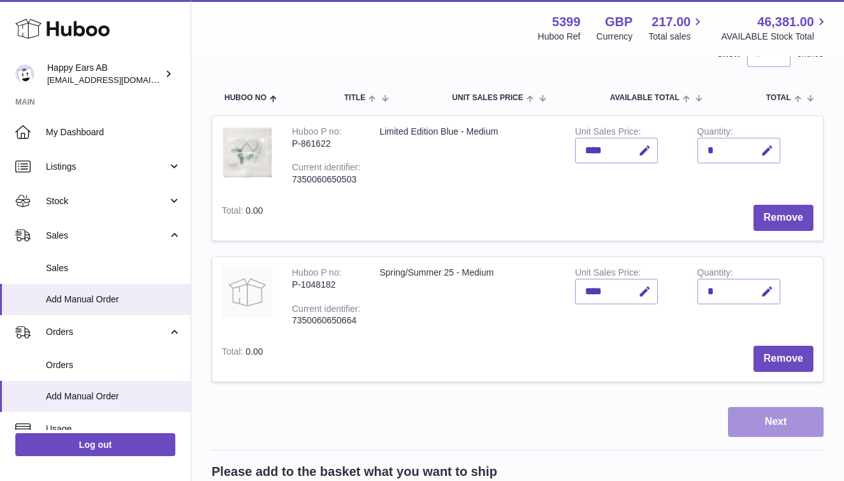 This screenshot has width=844, height=481. Describe the element at coordinates (326, 320) in the screenshot. I see `div: 7350060650664` at that location.